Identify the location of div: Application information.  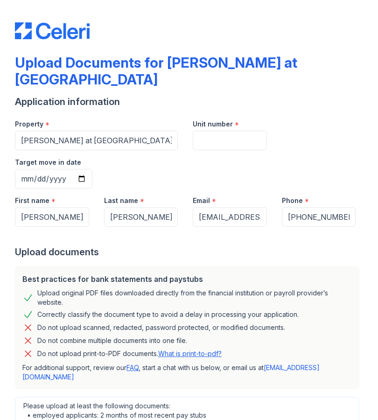
(189, 102).